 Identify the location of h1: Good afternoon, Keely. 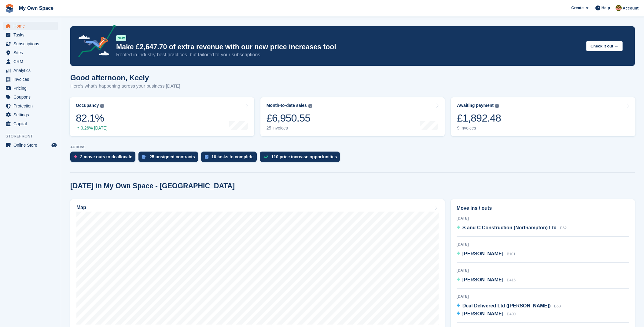
(125, 78).